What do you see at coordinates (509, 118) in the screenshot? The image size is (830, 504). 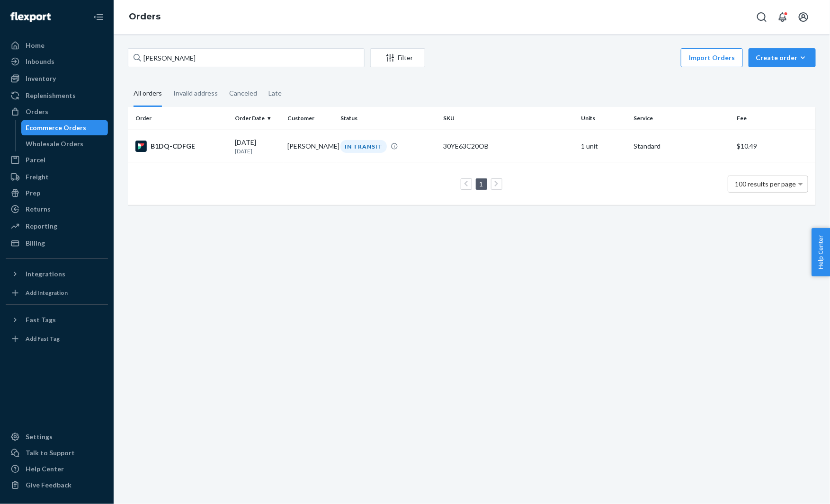 I see `th: SKU` at bounding box center [509, 118].